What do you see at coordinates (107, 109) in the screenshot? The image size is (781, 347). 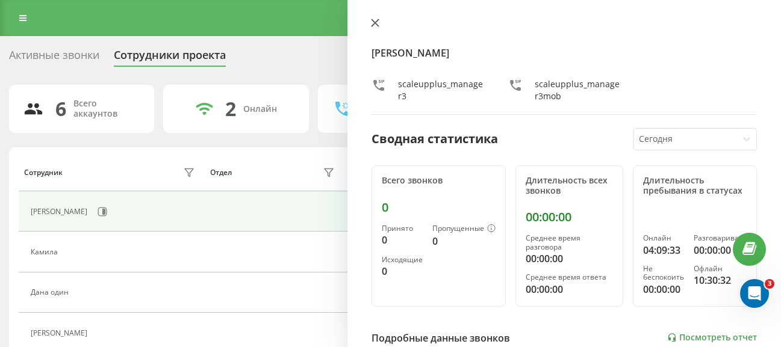 I see `div: Всего аккаунтов` at bounding box center [107, 109].